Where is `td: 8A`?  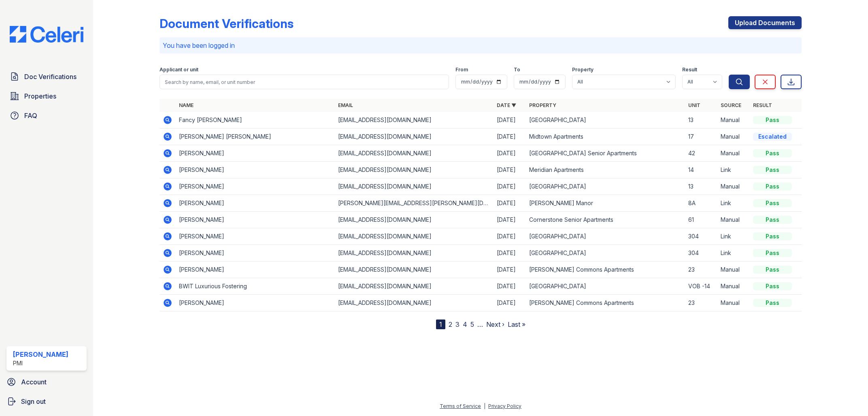
td: 8A is located at coordinates (701, 203).